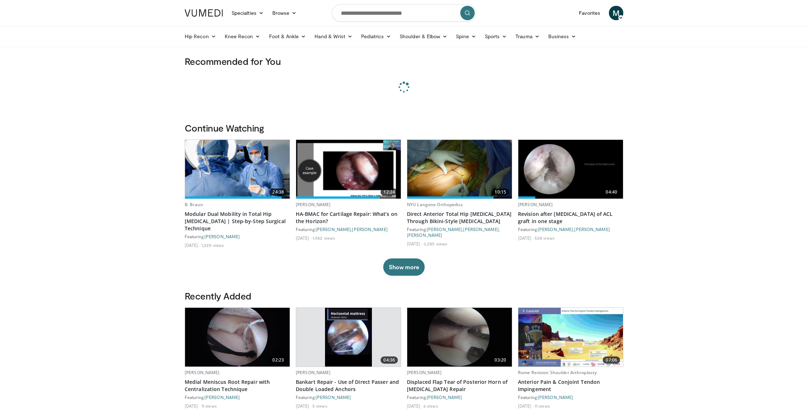 Image resolution: width=808 pixels, height=417 pixels. What do you see at coordinates (459, 169) in the screenshot?
I see `img: 12a83917-698c-429d-9321-4aed9c25195d.jpg.620x360_q85_upscale.jpg` at bounding box center [459, 169].